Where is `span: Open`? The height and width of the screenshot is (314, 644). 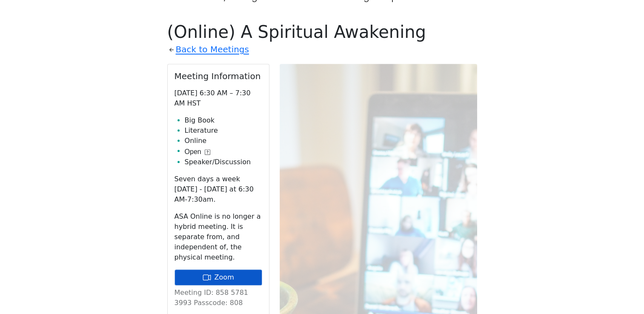
span: Open is located at coordinates (193, 152).